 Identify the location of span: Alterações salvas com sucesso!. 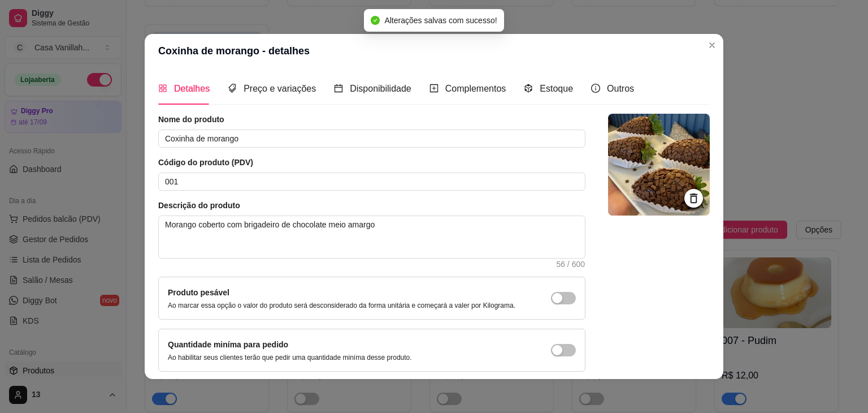
(440, 20).